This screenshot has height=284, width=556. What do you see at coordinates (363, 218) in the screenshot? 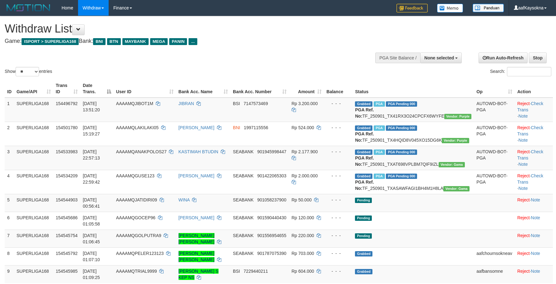
I see `span: Pending` at bounding box center [363, 218].